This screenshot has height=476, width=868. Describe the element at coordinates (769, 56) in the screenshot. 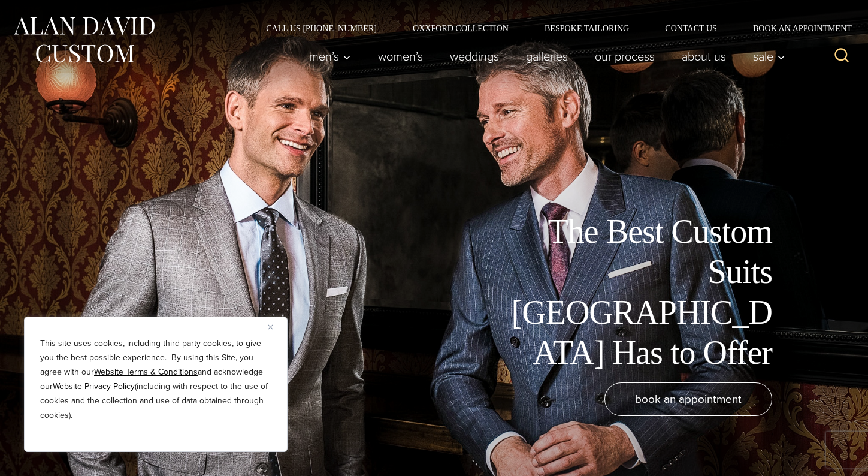

I see `span: Sale` at that location.